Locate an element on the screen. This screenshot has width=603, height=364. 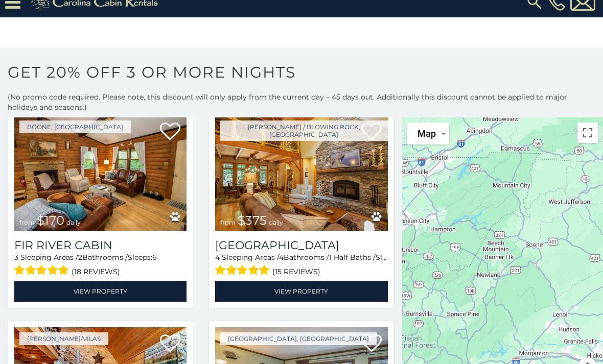
a: Fir River Cabin is located at coordinates (100, 245).